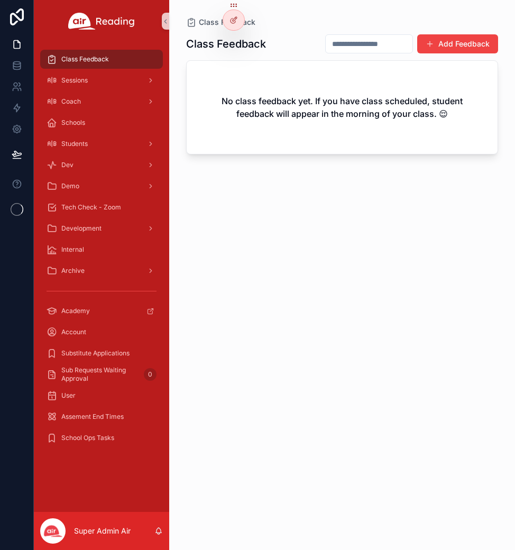  I want to click on a: Coach, so click(102, 102).